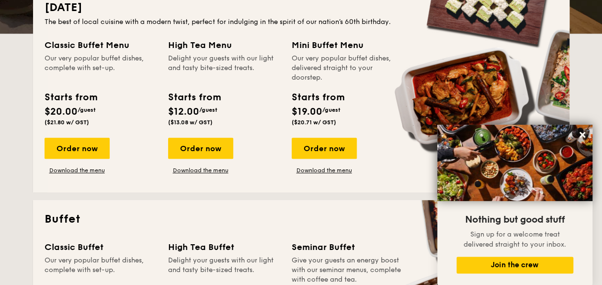  Describe the element at coordinates (314, 122) in the screenshot. I see `span: ($20.71 w/ GST)` at that location.